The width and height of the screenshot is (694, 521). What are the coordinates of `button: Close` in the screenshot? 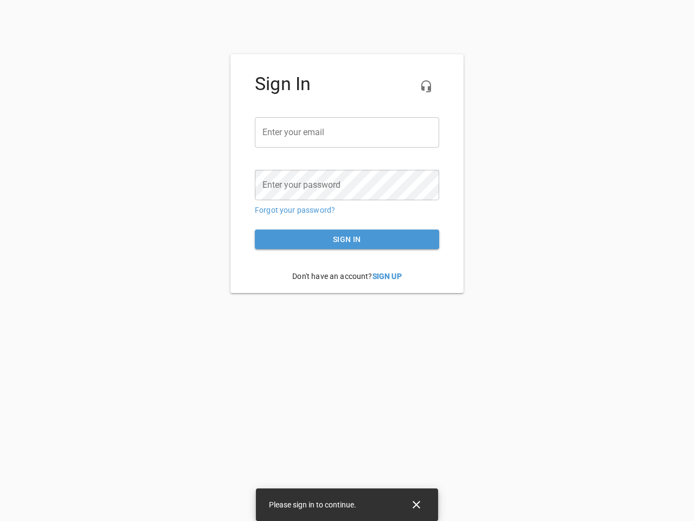 It's located at (417, 505).